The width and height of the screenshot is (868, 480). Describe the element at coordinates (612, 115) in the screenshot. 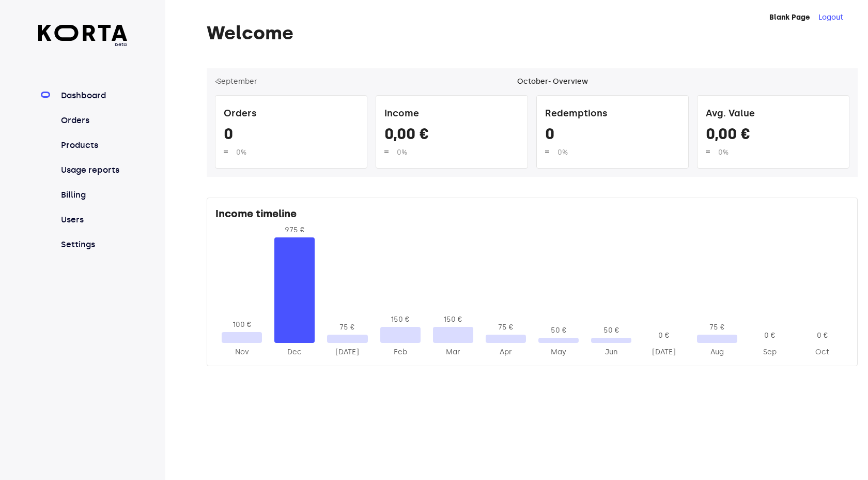

I see `div: Redemptions` at that location.